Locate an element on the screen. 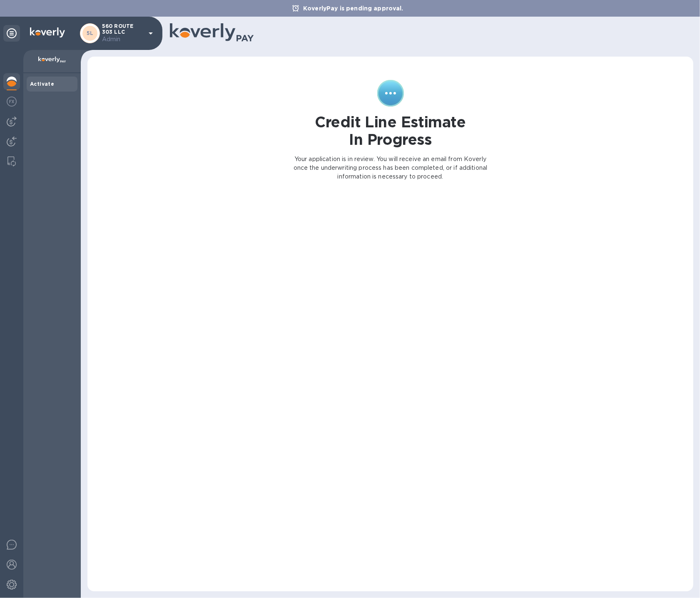  p: 560 ROUTE 303 LLC is located at coordinates (123, 34).